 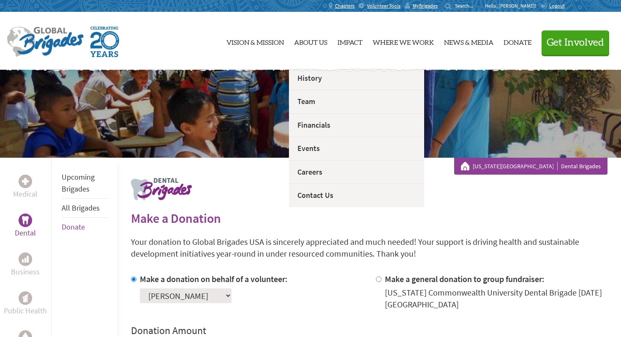 What do you see at coordinates (425, 6) in the screenshot?
I see `span: MyBrigades` at bounding box center [425, 6].